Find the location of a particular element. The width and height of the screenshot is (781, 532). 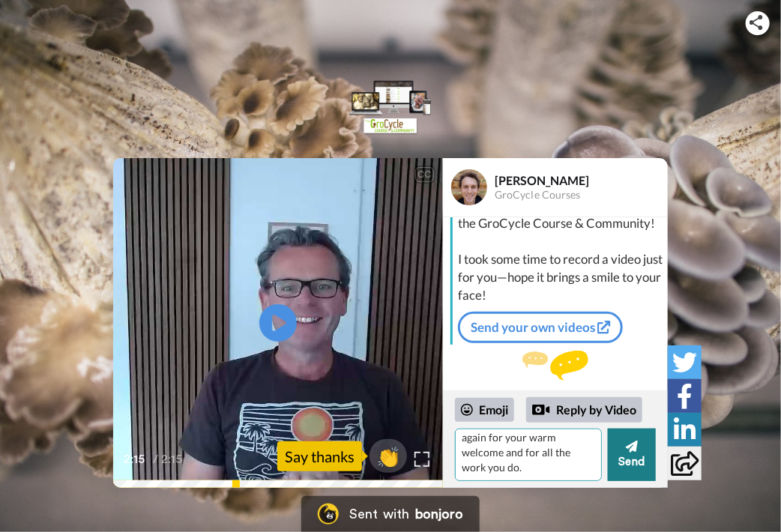

a: Bonjoro LogoSent withbonjoro is located at coordinates (390, 514).